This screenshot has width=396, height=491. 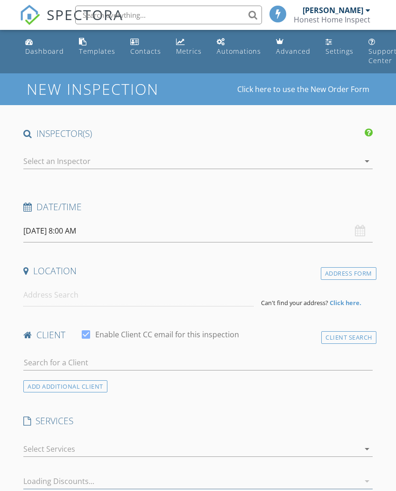 I want to click on label: Enable Client CC email for this inspection, so click(x=167, y=335).